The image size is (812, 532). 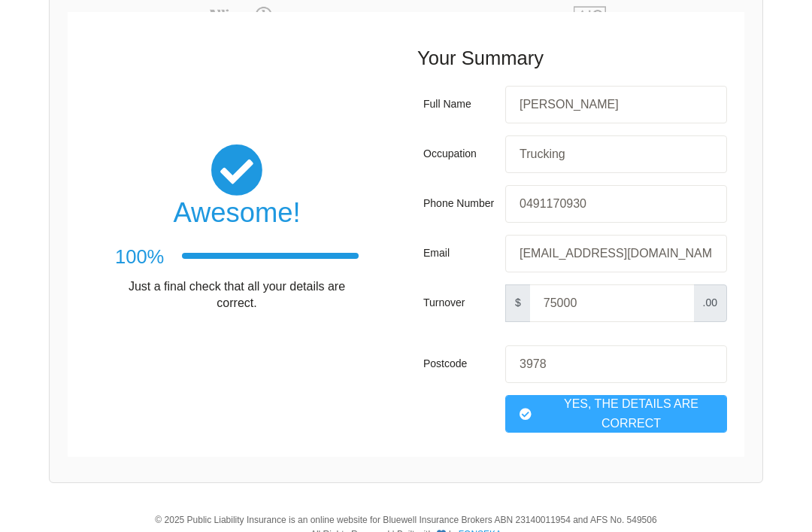 What do you see at coordinates (237, 295) in the screenshot?
I see `p: Just a final check that all your details are correct.` at bounding box center [237, 295].